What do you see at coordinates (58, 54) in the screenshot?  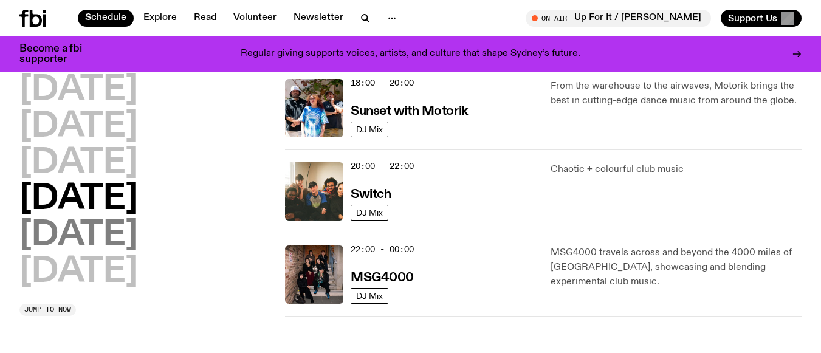 I see `h3: Become a fbi supporter` at bounding box center [58, 54].